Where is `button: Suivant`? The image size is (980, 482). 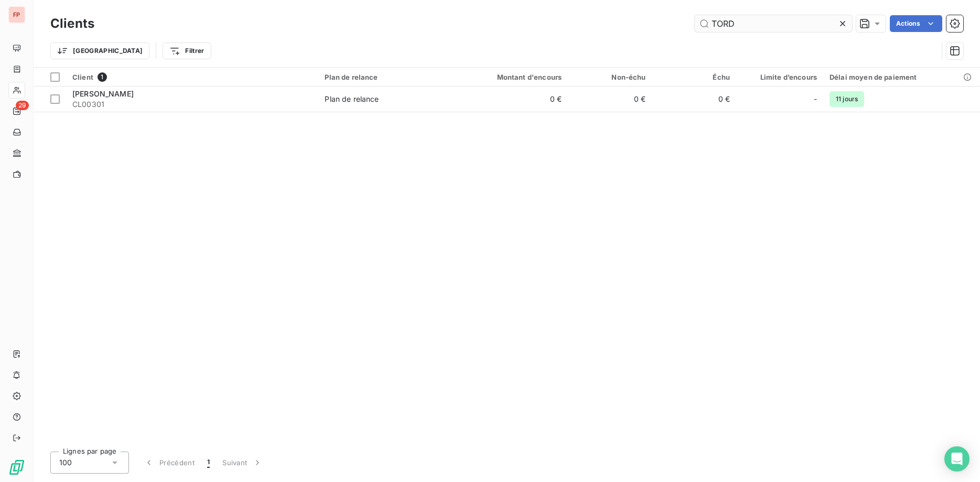 button: Suivant is located at coordinates (242, 462).